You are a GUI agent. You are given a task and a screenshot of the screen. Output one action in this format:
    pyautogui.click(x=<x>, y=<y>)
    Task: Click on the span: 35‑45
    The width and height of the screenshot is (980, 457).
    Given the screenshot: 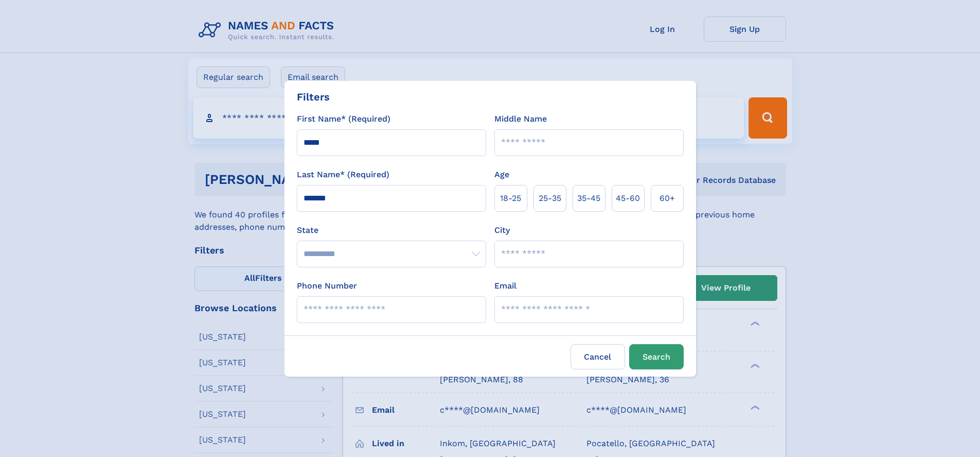 What is the action you would take?
    pyautogui.click(x=588, y=198)
    